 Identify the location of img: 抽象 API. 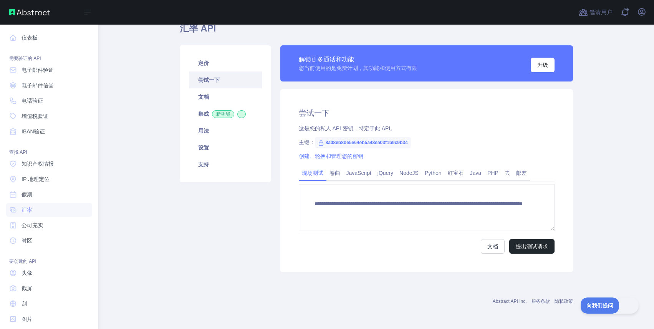
(30, 12).